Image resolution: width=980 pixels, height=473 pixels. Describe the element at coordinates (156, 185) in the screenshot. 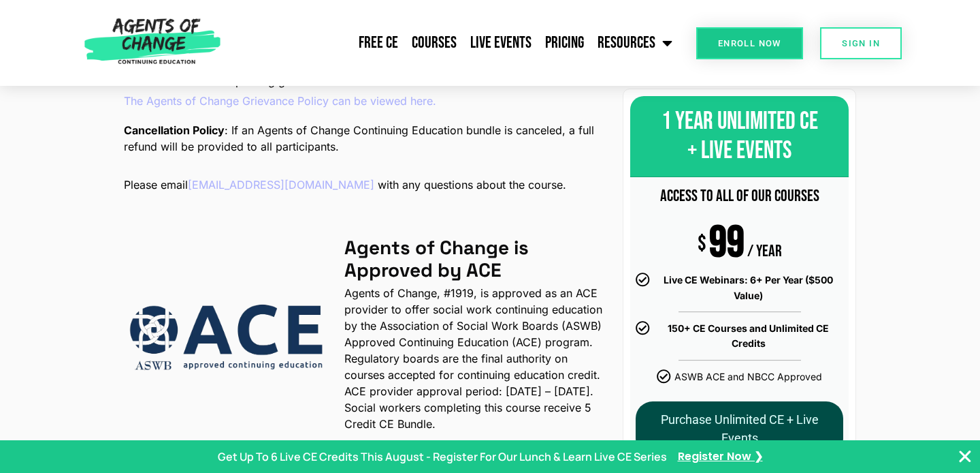

I see `span: Please email` at that location.